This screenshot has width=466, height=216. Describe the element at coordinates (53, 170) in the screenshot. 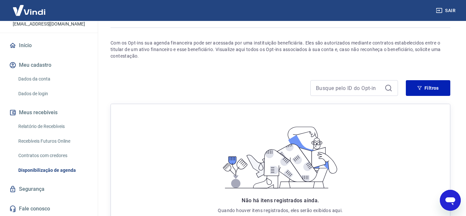

I see `a: Disponibilização de agenda` at that location.